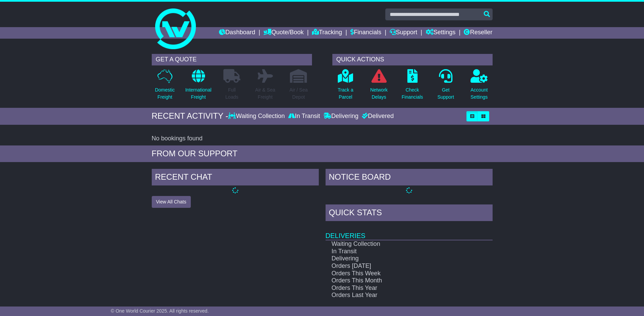 This screenshot has width=644, height=316. What do you see at coordinates (397, 288) in the screenshot?
I see `td: Orders This Year` at bounding box center [397, 288].